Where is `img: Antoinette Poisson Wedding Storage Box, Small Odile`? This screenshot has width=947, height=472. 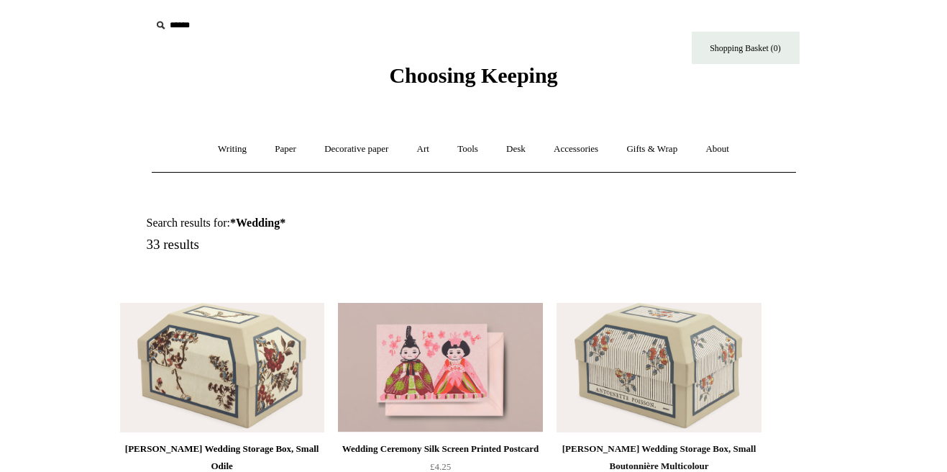 img: Antoinette Poisson Wedding Storage Box, Small Odile is located at coordinates (222, 368).